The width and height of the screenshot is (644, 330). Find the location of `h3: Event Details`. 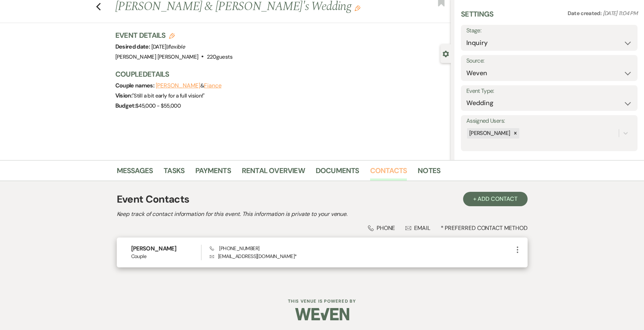

h3: Event Details is located at coordinates (174, 35).